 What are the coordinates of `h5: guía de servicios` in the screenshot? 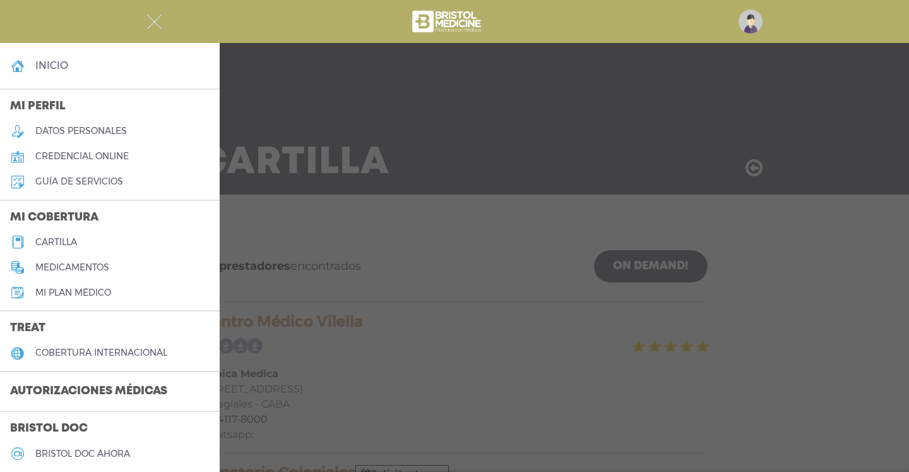 It's located at (79, 181).